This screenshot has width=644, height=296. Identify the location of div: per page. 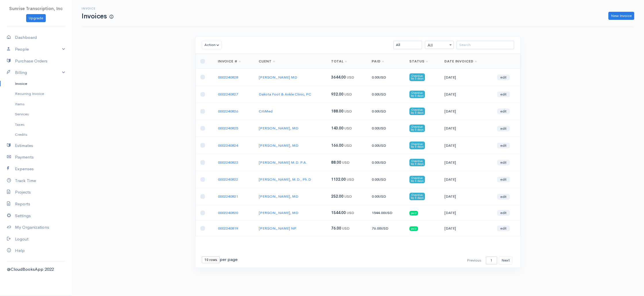
(220, 259).